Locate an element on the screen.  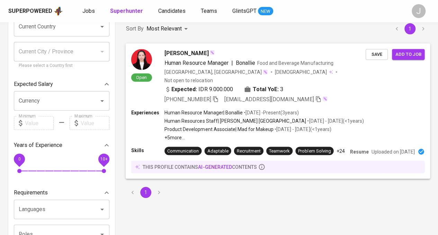
p: Resume is located at coordinates (360, 151).